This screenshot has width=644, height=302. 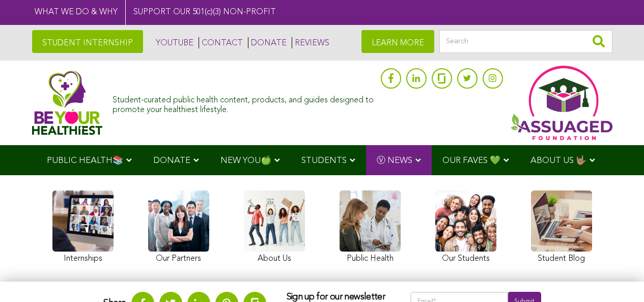 What do you see at coordinates (558, 161) in the screenshot?
I see `span: ABOUT US 🤟🏽` at bounding box center [558, 161].